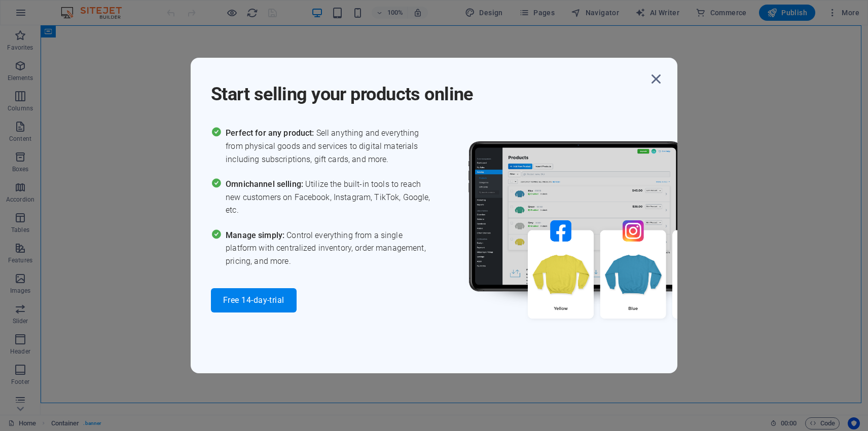  I want to click on span: Omnichannel selling:, so click(265, 184).